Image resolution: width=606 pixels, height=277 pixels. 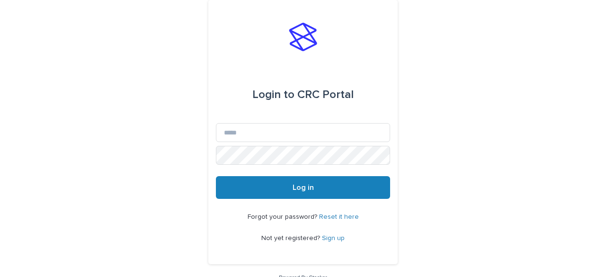 What do you see at coordinates (292, 238) in the screenshot?
I see `span: Not yet registered?` at bounding box center [292, 238].